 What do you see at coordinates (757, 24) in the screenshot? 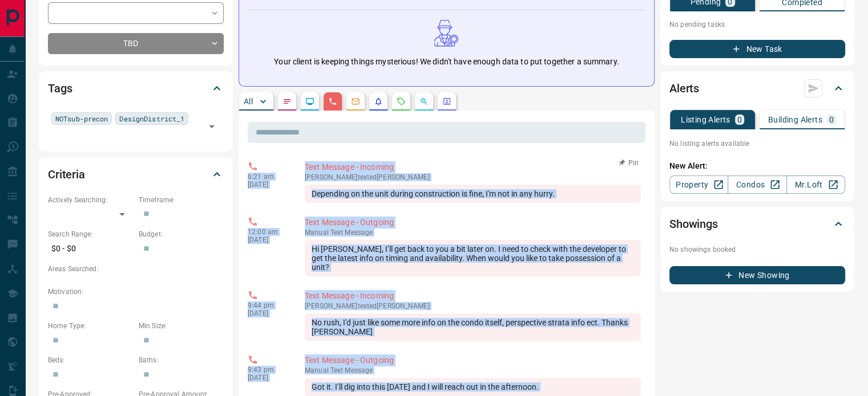
I see `p: No pending tasks` at bounding box center [757, 24].